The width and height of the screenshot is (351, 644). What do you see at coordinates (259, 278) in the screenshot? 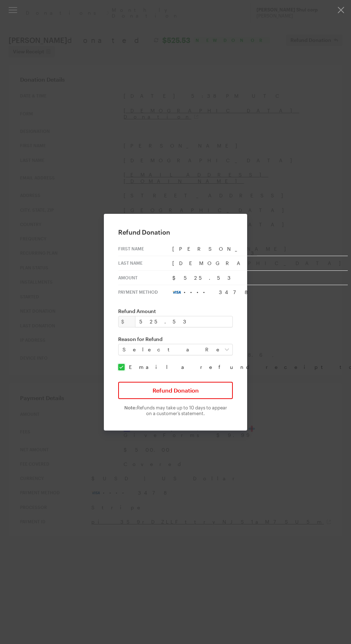
I see `td: $525.53` at bounding box center [259, 278].